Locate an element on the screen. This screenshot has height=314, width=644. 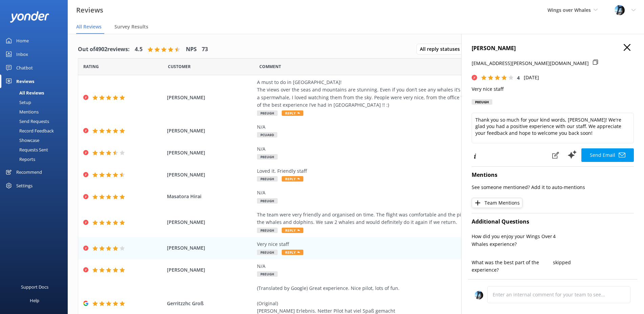
span: All Reviews is located at coordinates (89, 27).